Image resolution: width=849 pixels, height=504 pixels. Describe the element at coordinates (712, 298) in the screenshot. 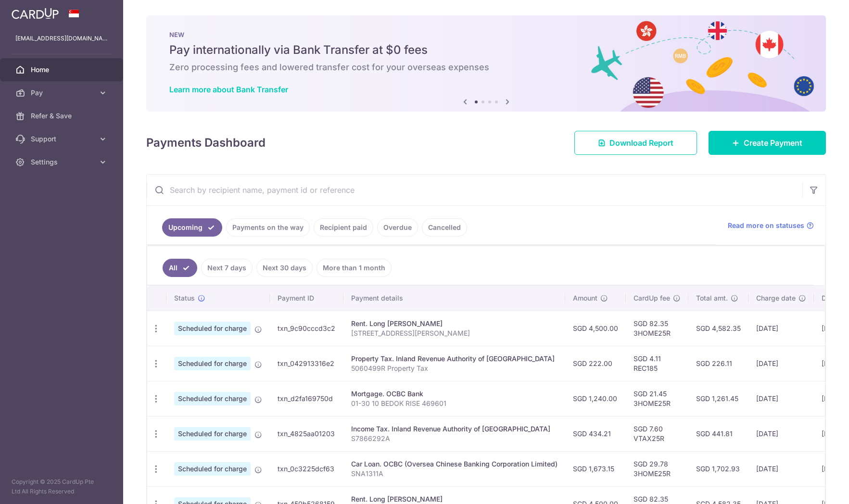

I see `span: Total amt.` at that location.